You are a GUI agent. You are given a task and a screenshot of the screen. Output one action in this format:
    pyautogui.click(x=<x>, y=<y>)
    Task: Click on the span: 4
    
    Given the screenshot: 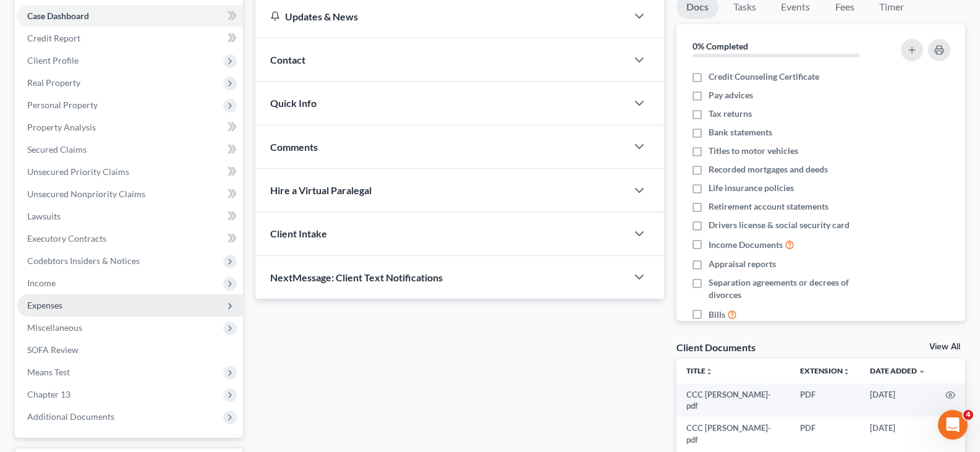 What is the action you would take?
    pyautogui.click(x=968, y=415)
    